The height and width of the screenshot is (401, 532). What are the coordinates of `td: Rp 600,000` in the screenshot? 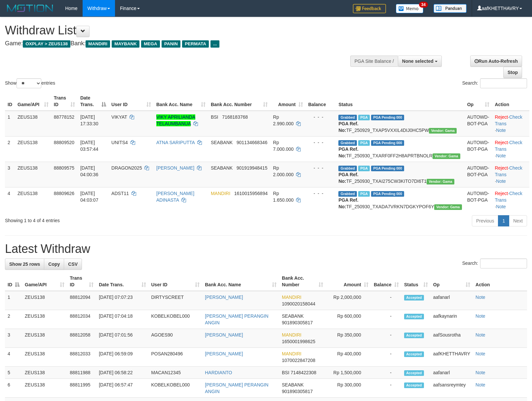 It's located at (348, 319).